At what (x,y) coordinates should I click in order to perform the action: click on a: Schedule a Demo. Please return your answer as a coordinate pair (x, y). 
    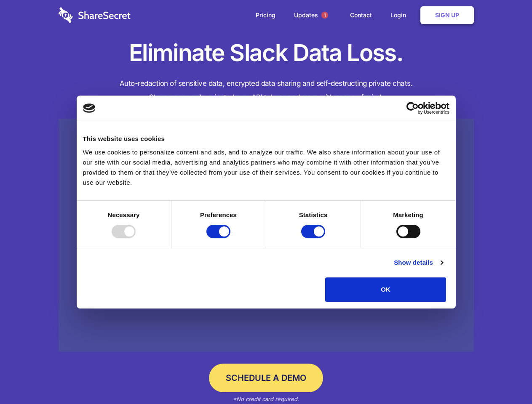
    Looking at the image, I should click on (266, 378).